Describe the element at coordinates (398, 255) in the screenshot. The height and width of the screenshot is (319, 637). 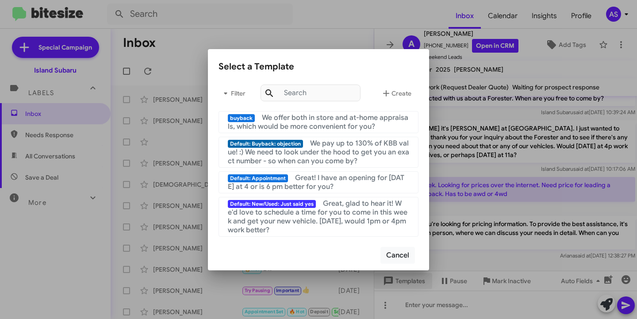
I see `button: Cancel` at that location.